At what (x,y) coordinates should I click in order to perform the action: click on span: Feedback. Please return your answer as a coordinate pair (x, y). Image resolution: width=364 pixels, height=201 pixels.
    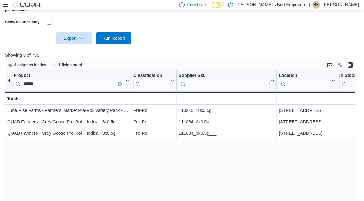
    Looking at the image, I should click on (196, 5).